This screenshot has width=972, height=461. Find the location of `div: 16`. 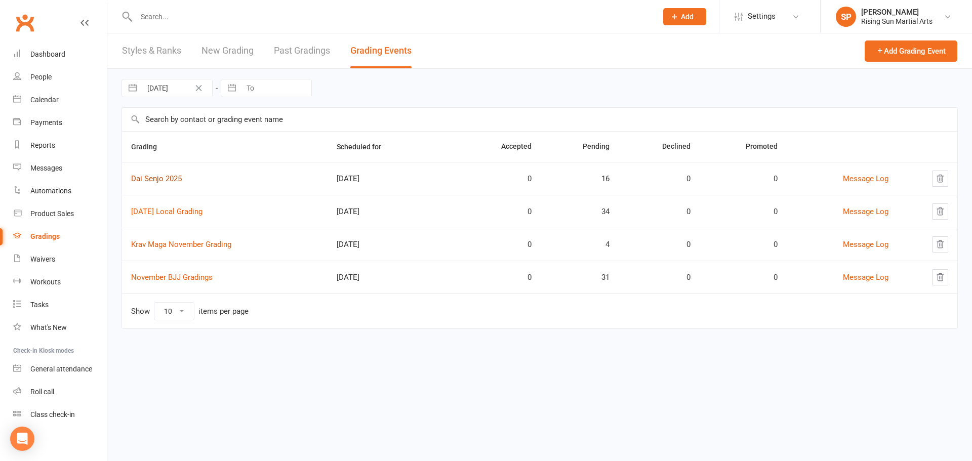

div: 16 is located at coordinates (580, 179).